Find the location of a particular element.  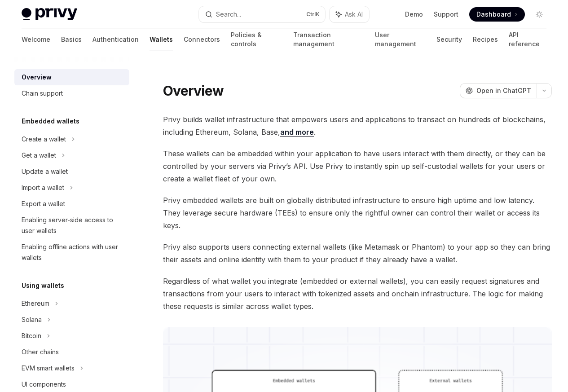

a: Connectors is located at coordinates (202, 40).